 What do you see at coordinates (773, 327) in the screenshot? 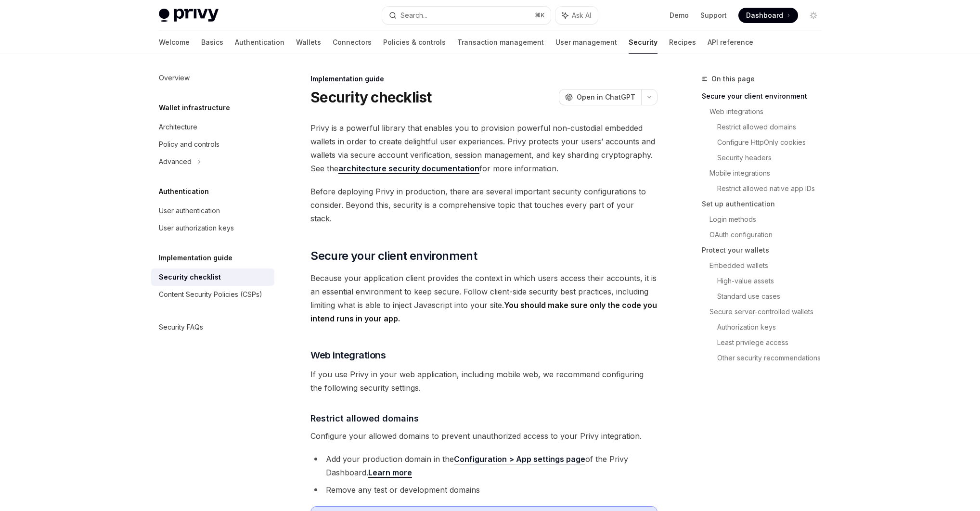
I see `a: Authorization keys` at bounding box center [773, 327].